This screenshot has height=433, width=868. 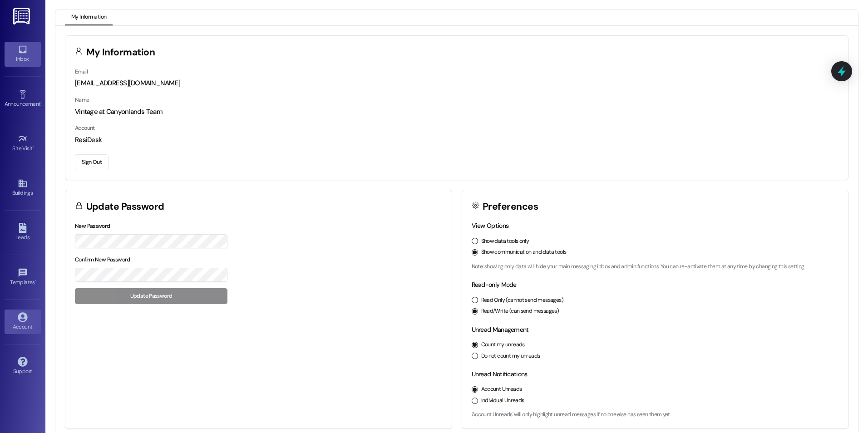 I want to click on img: ResiDesk Logo, so click(x=22, y=16).